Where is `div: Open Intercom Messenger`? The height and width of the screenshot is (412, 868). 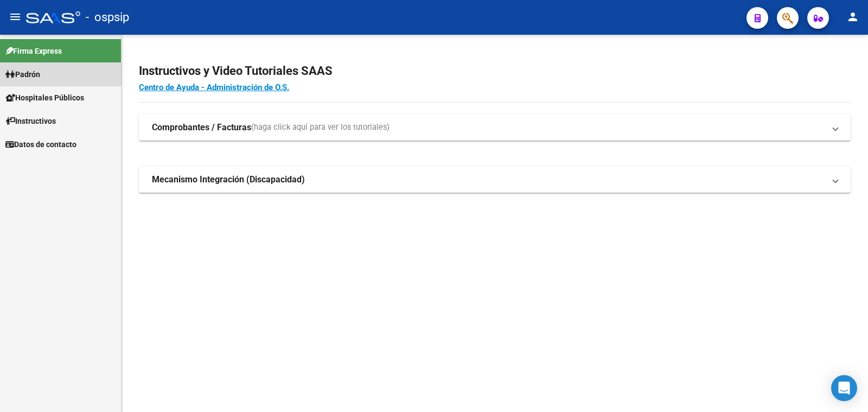
div: Open Intercom Messenger is located at coordinates (844, 388).